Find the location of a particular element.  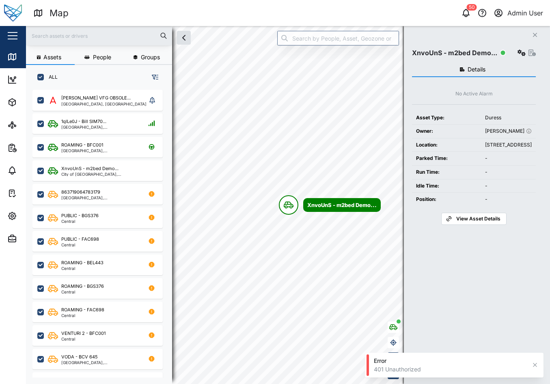

div: Owner: is located at coordinates (447, 131).